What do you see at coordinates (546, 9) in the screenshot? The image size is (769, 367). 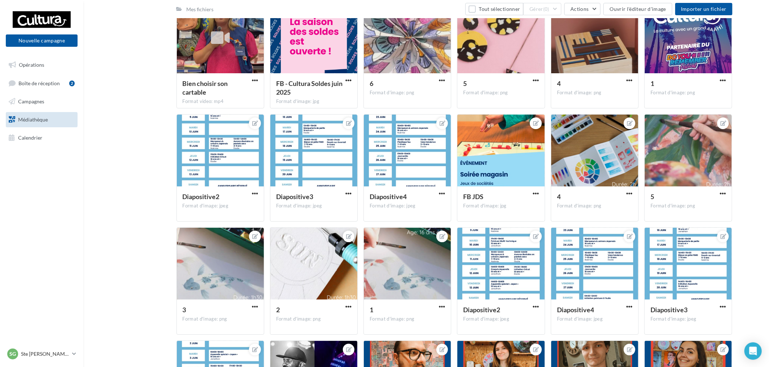 I see `span: (0)` at bounding box center [546, 9].